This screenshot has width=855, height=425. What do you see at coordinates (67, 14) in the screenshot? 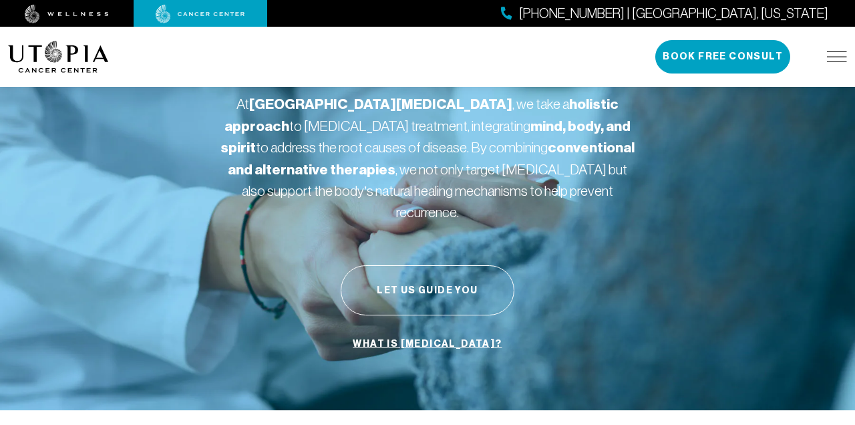
I see `img: wellness` at bounding box center [67, 14].